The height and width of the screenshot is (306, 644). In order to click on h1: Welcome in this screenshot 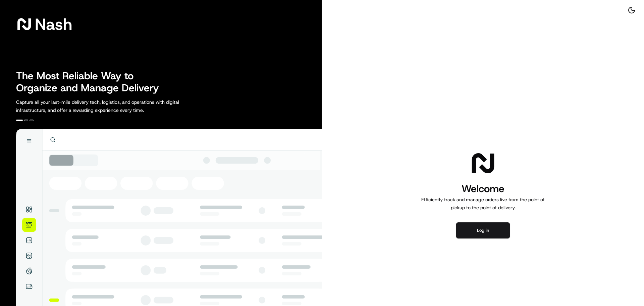, I will do `click(483, 189)`.